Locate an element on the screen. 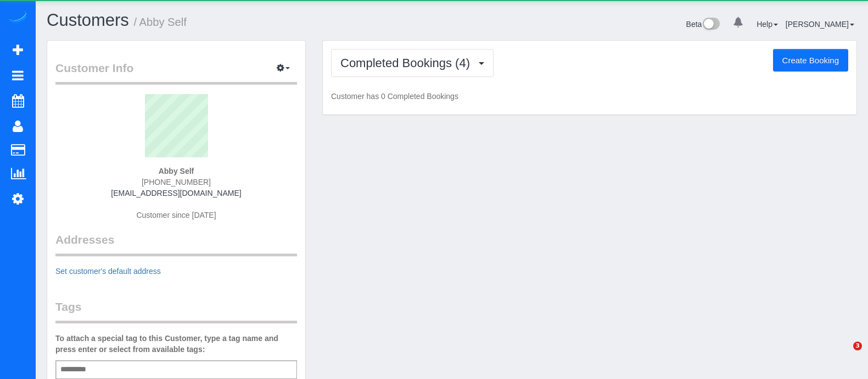  p: Customer has 0 Completed Bookings is located at coordinates (590, 96).